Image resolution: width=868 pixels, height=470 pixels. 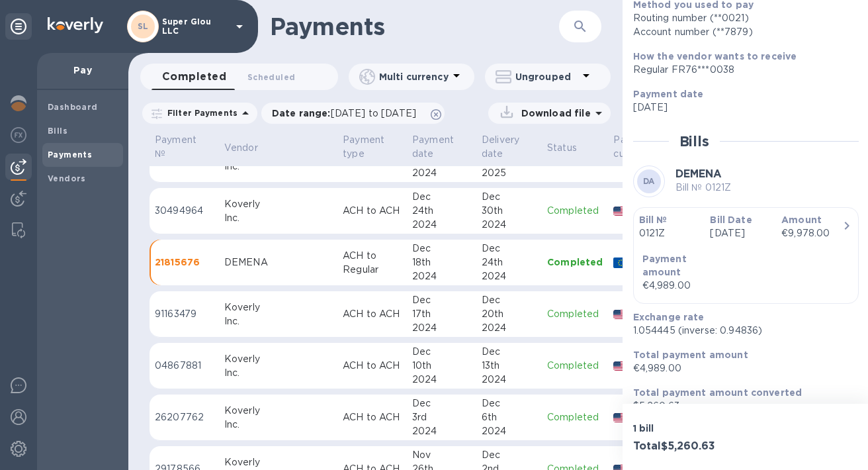 What do you see at coordinates (184, 262) in the screenshot?
I see `p: 21815676` at bounding box center [184, 262].